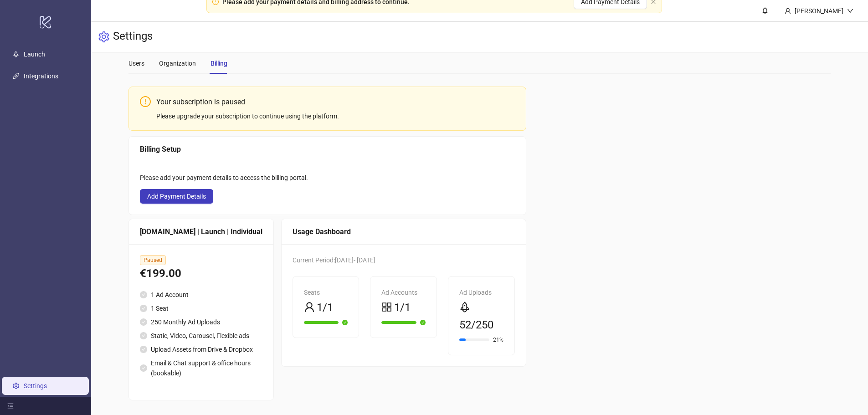 The image size is (868, 415). Describe the element at coordinates (133, 37) in the screenshot. I see `h3: Settings` at that location.